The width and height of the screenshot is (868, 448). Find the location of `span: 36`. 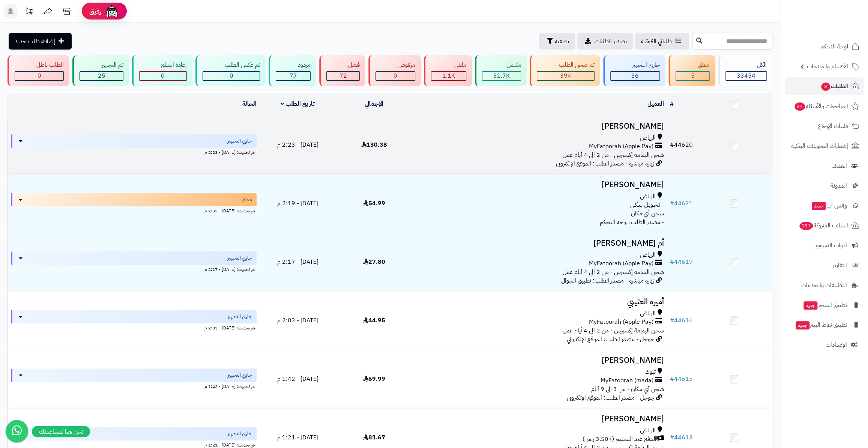

span: 36 is located at coordinates (635, 76).